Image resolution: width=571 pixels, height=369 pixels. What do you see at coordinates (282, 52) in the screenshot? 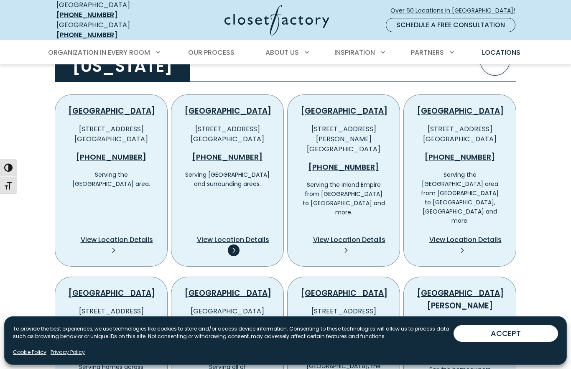
I see `span: About Us` at bounding box center [282, 52].